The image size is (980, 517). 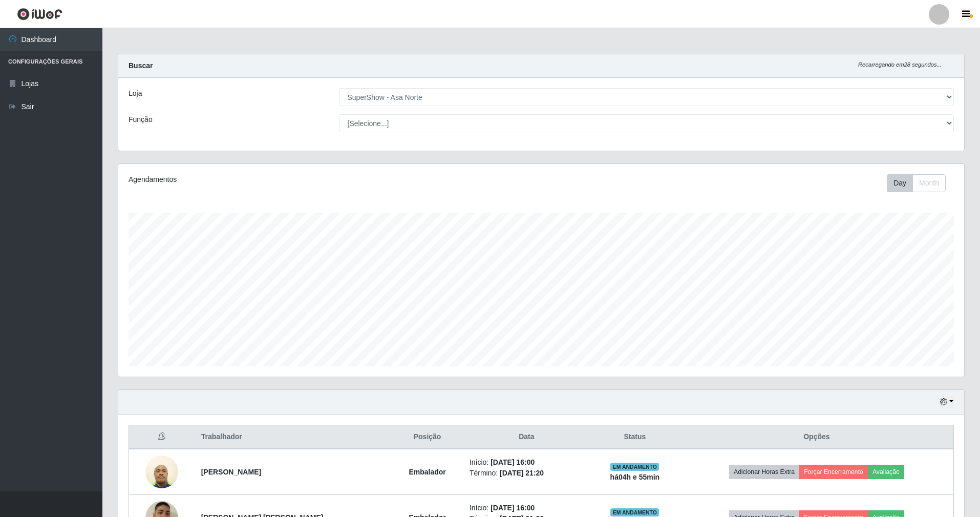 What do you see at coordinates (294, 437) in the screenshot?
I see `th: Trabalhador` at bounding box center [294, 437].